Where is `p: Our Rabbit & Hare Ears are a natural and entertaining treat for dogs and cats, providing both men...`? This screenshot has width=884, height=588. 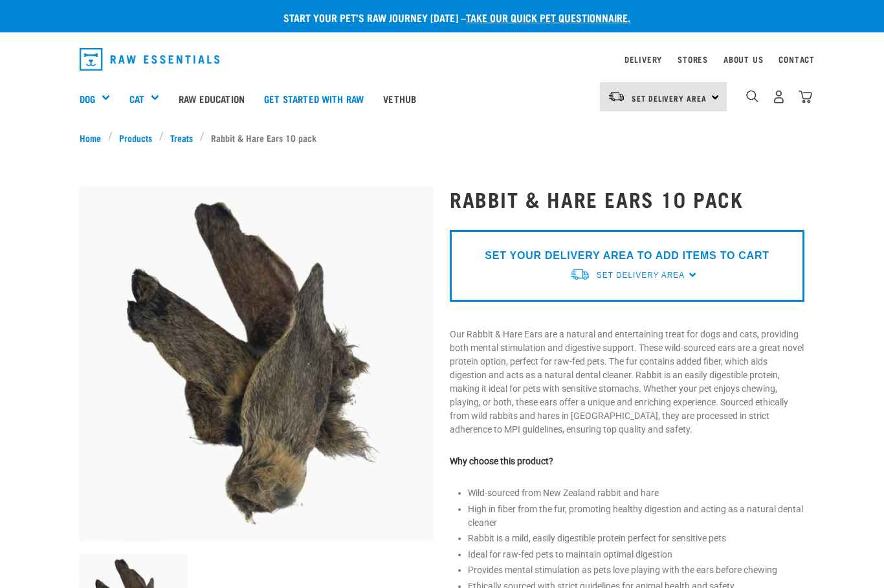
p: Our Rabbit & Hare Ears are a natural and entertaining treat for dogs and cats, providing both men... is located at coordinates (627, 382).